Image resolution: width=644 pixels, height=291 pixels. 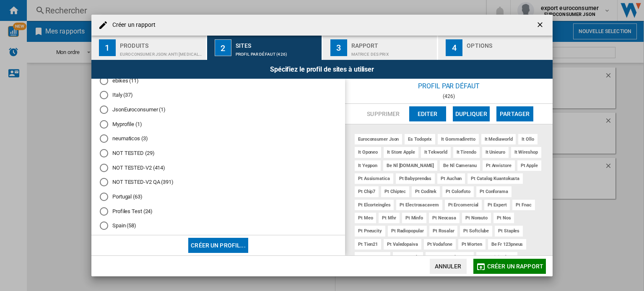 What do you see at coordinates (218, 197) in the screenshot?
I see `md-radio-button: Portugal (63)` at bounding box center [218, 197].